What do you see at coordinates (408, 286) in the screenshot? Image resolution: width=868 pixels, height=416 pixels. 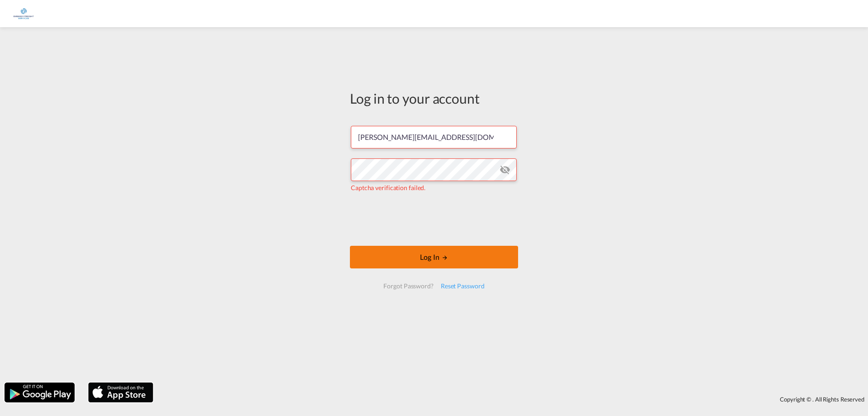 I see `div: Forgot Password?` at bounding box center [408, 286].